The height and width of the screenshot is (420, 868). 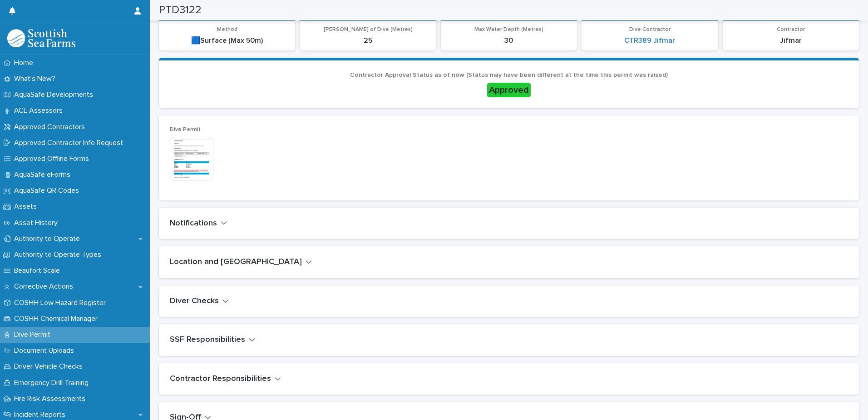 What do you see at coordinates (212, 340) in the screenshot?
I see `button: SSF Responsibilities` at bounding box center [212, 340].